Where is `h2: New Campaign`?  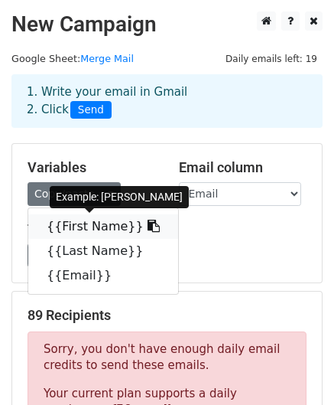
h2: New Campaign is located at coordinates (167, 24).